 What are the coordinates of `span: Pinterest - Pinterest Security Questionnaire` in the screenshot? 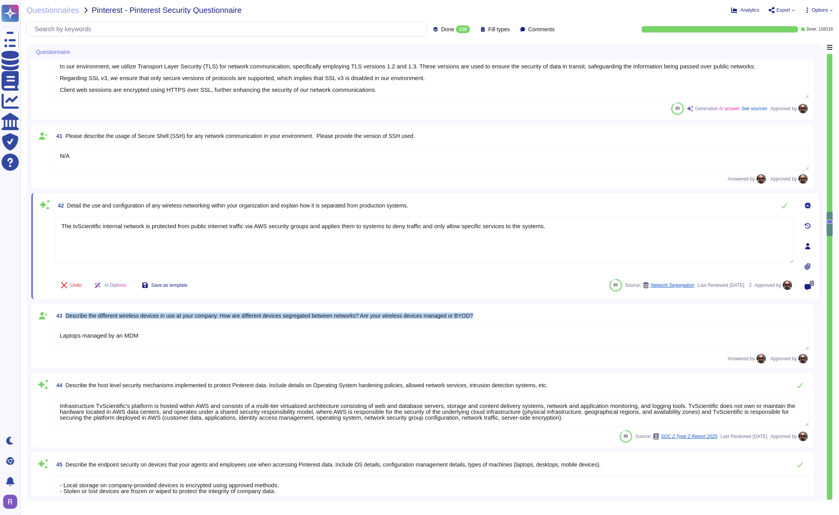 It's located at (167, 10).